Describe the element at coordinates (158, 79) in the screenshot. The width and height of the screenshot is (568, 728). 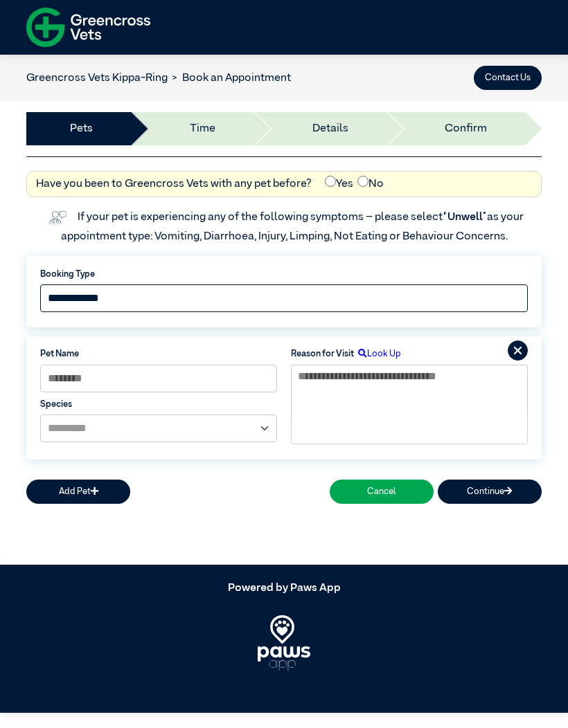
I see `nav: breadcrumb` at that location.